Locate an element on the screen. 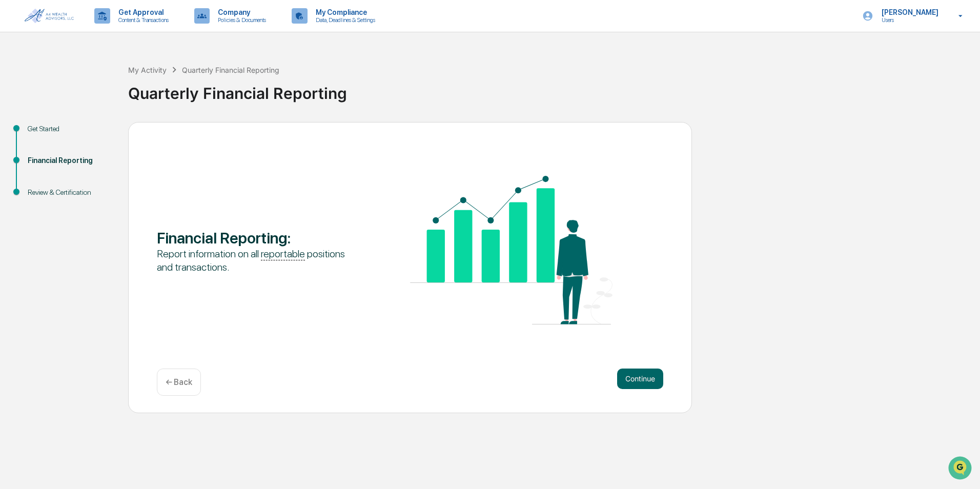 Image resolution: width=980 pixels, height=489 pixels. div: Get Started is located at coordinates (70, 129).